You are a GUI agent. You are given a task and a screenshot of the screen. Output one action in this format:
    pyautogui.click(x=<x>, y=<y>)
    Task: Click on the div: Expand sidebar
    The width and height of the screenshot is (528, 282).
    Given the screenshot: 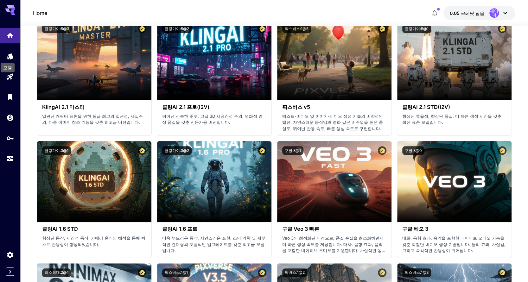 What is the action you would take?
    pyautogui.click(x=10, y=272)
    